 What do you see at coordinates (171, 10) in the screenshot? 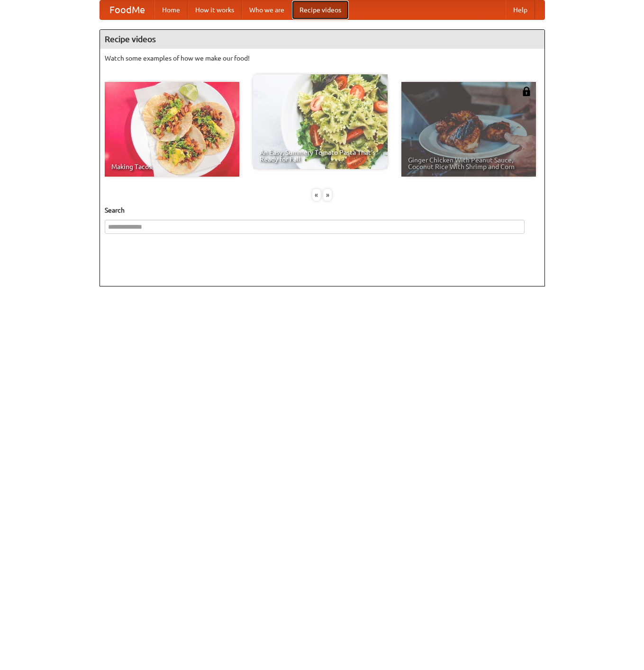
I see `a: Home` at bounding box center [171, 10].